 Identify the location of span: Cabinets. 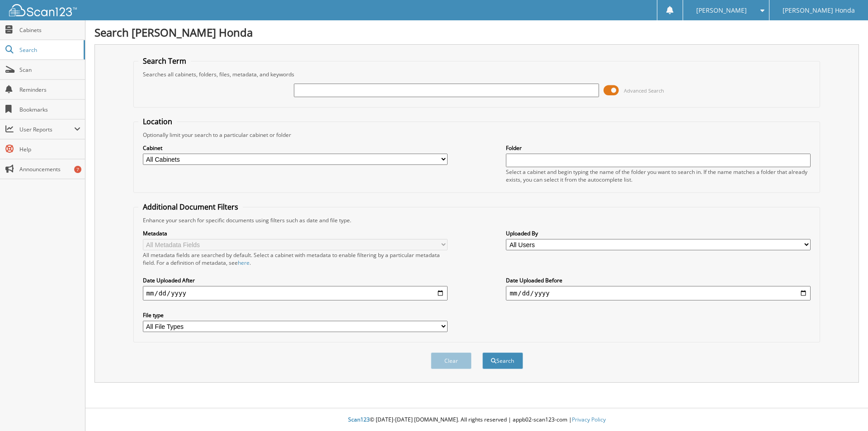
(49, 30).